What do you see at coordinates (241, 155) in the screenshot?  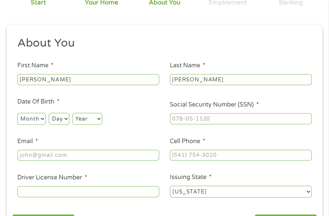 I see `input: (541) 754-3010` at bounding box center [241, 155].